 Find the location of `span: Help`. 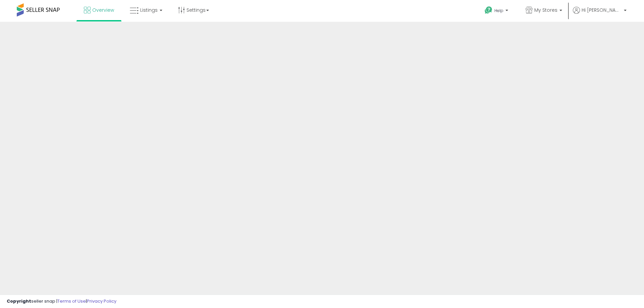

span: Help is located at coordinates (499, 10).